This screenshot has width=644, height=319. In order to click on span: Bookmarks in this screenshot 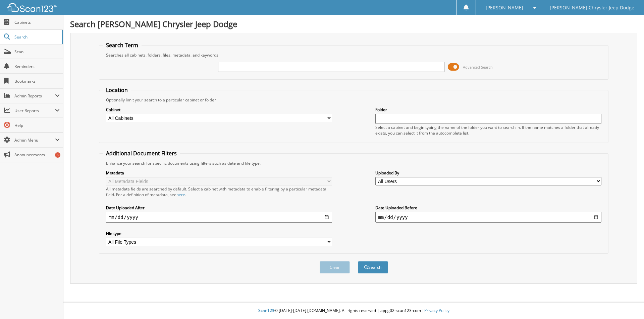, I will do `click(37, 81)`.